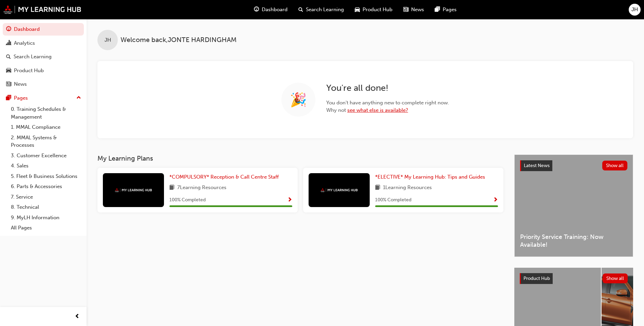 The width and height of the screenshot is (644, 326). I want to click on span: You don't have anything new to complete right now., so click(388, 103).